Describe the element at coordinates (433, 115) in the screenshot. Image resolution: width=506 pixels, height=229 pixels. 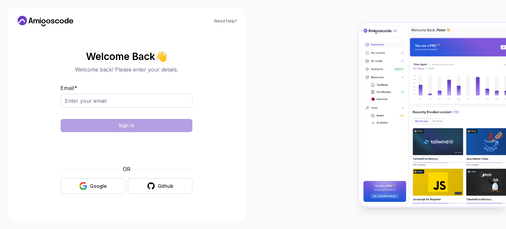
I see `img: Amigoscode Dashboard` at that location.